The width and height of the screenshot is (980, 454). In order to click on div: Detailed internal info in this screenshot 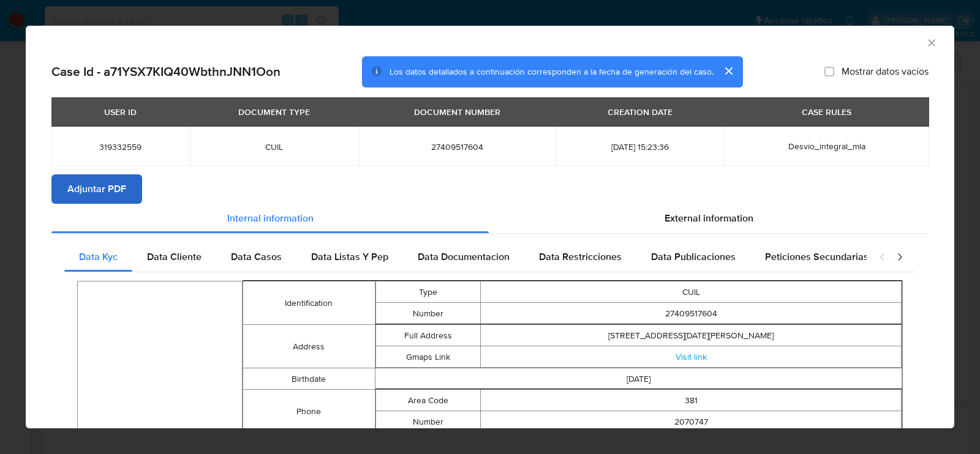, I will do `click(465, 257)`.